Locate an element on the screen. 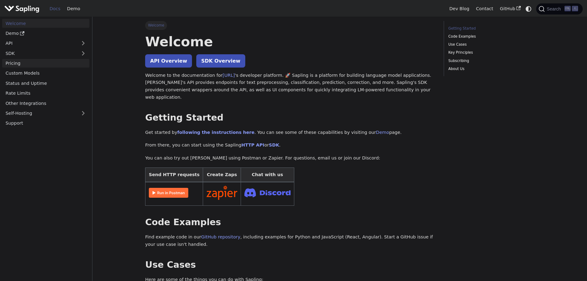 Image resolution: width=587 pixels, height=281 pixels. img: Run in Postman is located at coordinates (168, 192).